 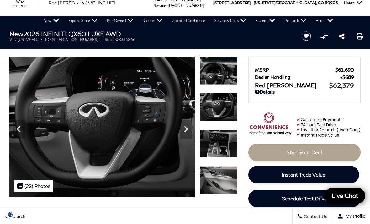 What do you see at coordinates (19, 129) in the screenshot?
I see `div: Previous` at bounding box center [19, 129].